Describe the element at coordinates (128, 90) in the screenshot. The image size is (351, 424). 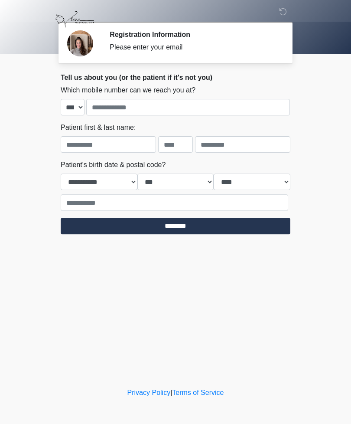
I see `label: Which mobile number can we reach you at?` at that location.